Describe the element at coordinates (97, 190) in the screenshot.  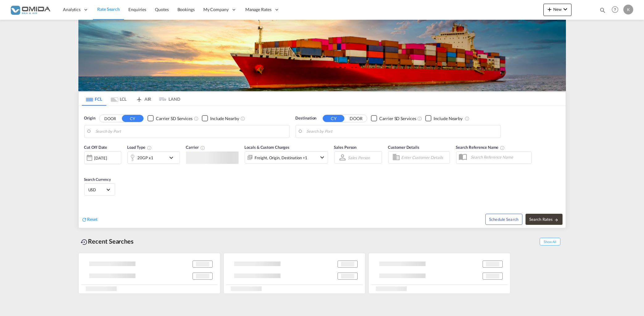
I see `span: USD` at that location.